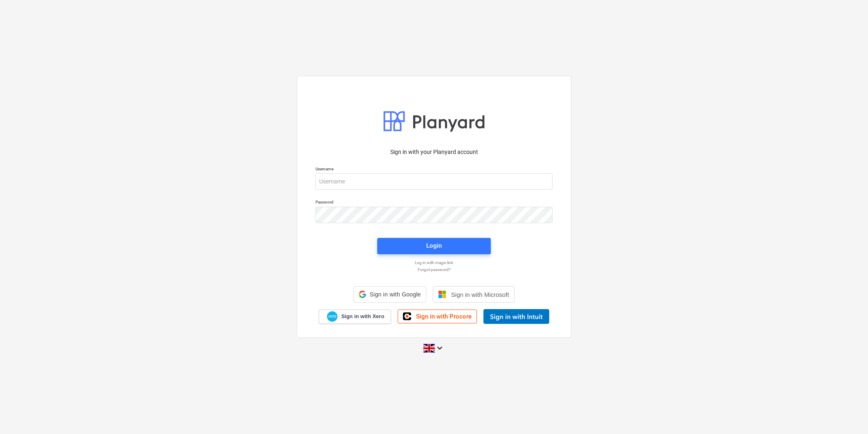  What do you see at coordinates (434, 152) in the screenshot?
I see `p: Sign in with your Planyard account` at bounding box center [434, 152].